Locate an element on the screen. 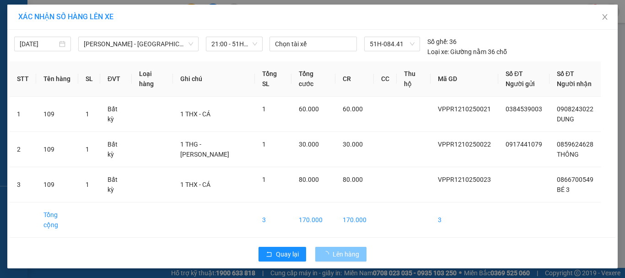 The width and height of the screenshot is (625, 278). th: Loại hàng is located at coordinates (152, 79).